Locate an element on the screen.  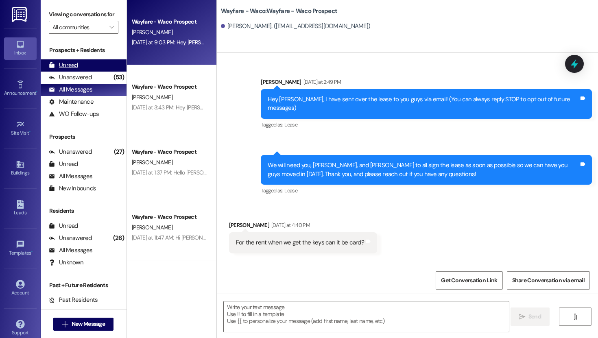
span: New Message is located at coordinates (88, 324).